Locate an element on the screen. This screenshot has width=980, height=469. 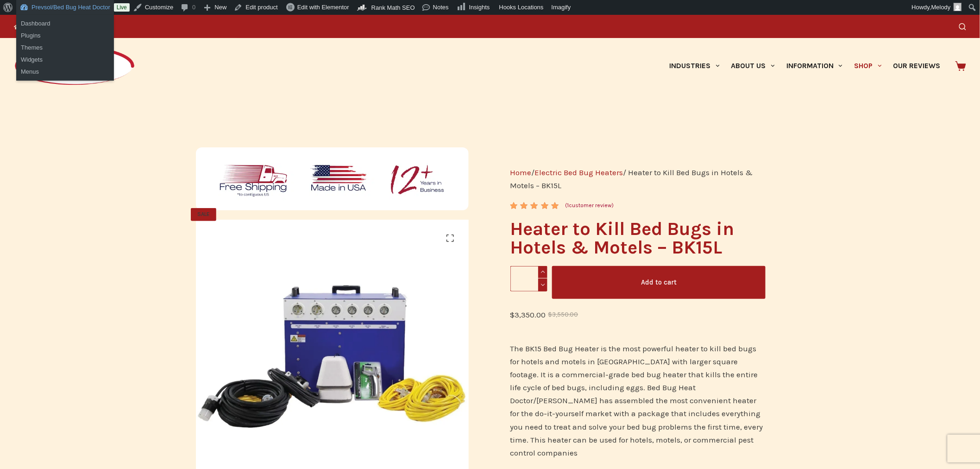
a: Plugins is located at coordinates (65, 36).